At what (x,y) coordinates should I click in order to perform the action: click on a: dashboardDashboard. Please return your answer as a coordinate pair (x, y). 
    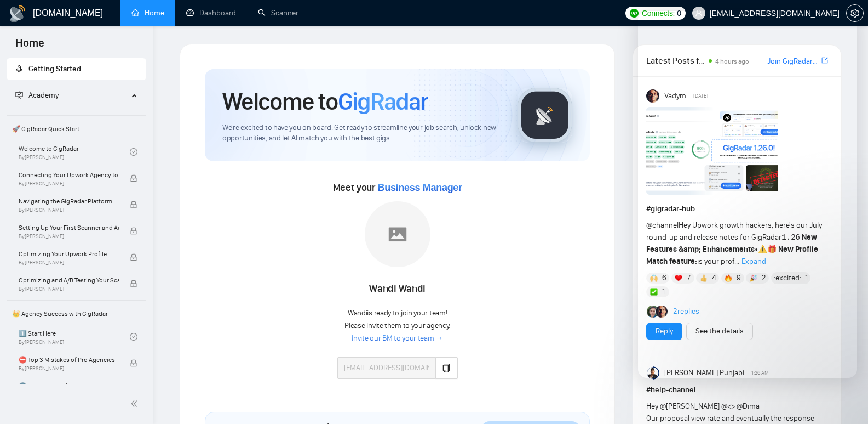
    Looking at the image, I should click on (211, 13).